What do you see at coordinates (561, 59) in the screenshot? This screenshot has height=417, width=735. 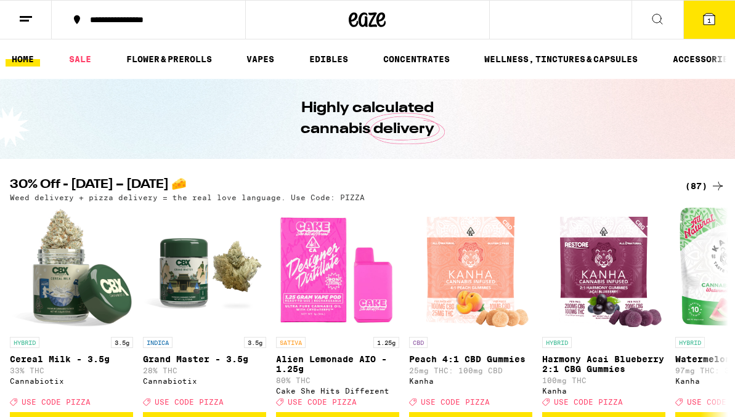 I see `a: WELLNESS, TINCTURES & CAPSULES` at bounding box center [561, 59].